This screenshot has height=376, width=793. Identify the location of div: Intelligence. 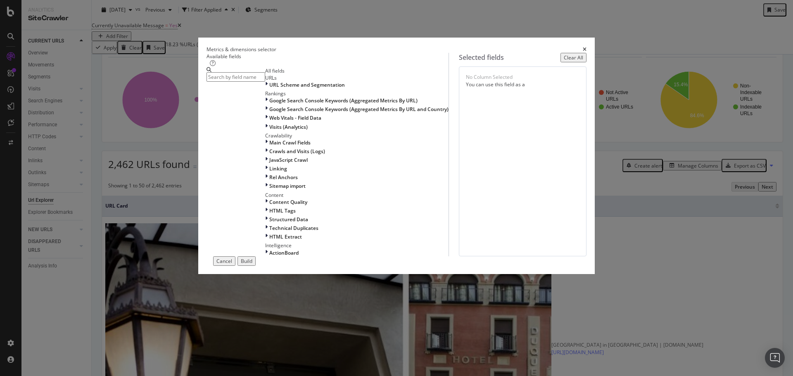
(357, 245).